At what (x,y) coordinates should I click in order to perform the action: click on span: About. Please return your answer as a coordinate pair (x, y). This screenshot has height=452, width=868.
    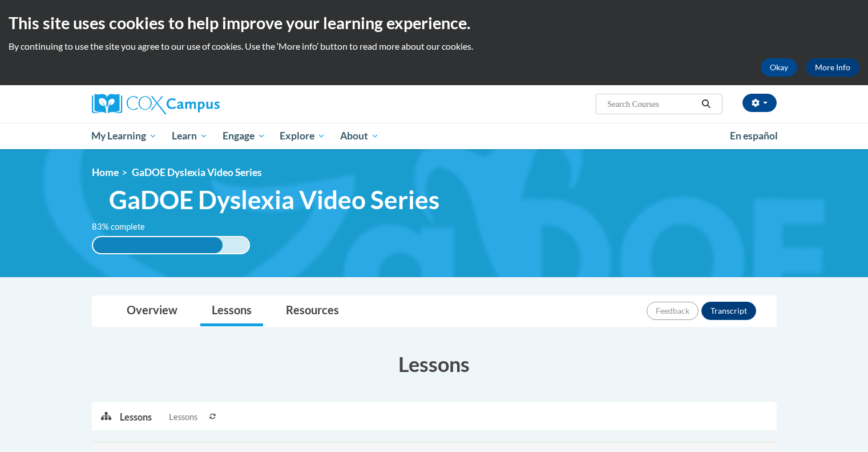
    Looking at the image, I should click on (360, 136).